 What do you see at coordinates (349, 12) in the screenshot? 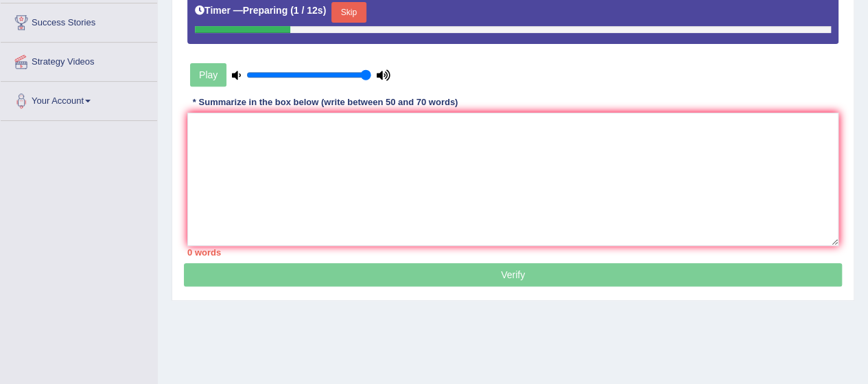
I see `button: Skip` at bounding box center [349, 12].